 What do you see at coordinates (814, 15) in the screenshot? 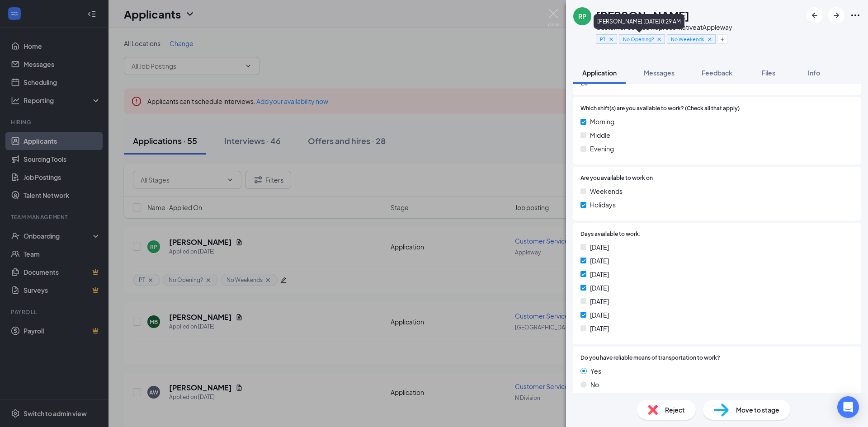
I see `svg: ArrowLeftNew` at bounding box center [814, 15].